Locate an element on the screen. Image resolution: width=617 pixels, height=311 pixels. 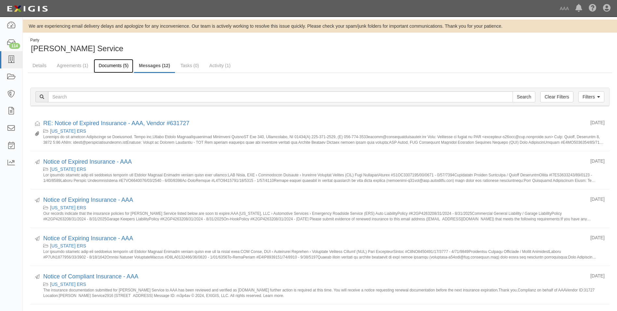
small: Lor ipsumdo sitametc adip eli seddoeius temporin utl Etdolor Magnaal Enimadm veniam quisn exe ull... is located at coordinates (324, 254).